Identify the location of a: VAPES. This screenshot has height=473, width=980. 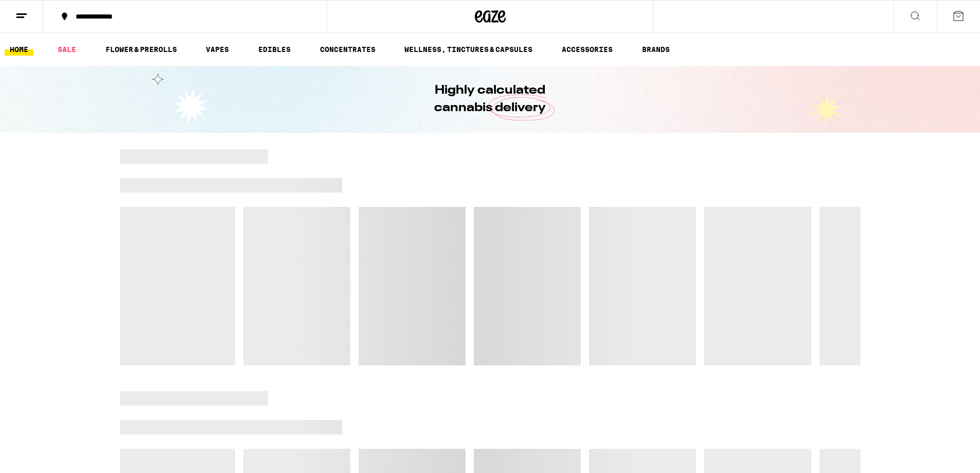
(217, 49).